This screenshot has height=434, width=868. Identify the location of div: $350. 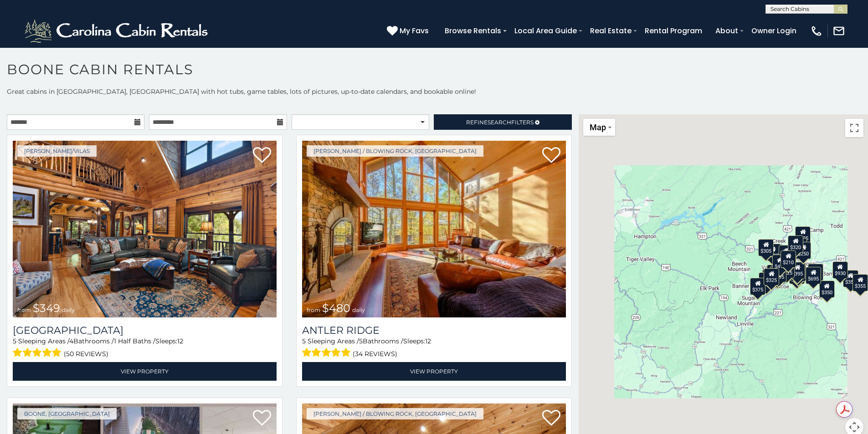
(827, 289).